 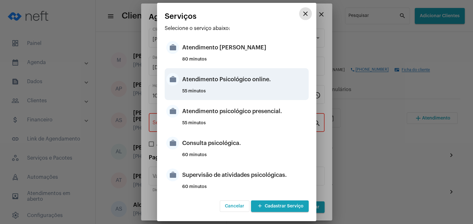 What do you see at coordinates (237, 28) in the screenshot?
I see `p: Selecione o serviço abaixo:` at bounding box center [237, 28].